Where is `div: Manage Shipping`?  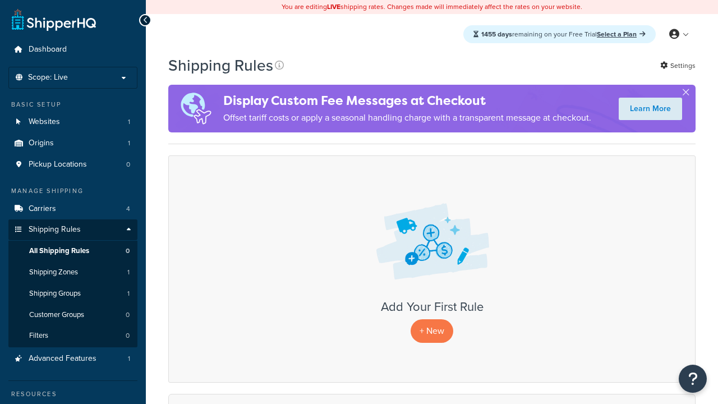 div: Manage Shipping is located at coordinates (73, 191).